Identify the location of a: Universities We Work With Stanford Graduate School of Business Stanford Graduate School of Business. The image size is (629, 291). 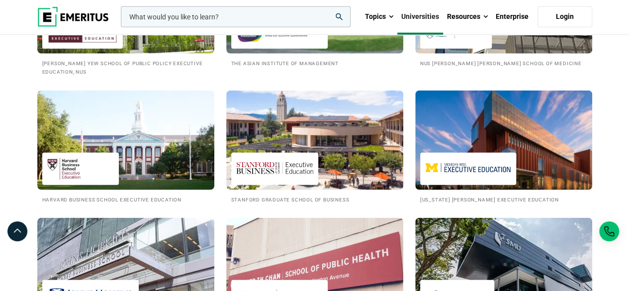
(315, 147).